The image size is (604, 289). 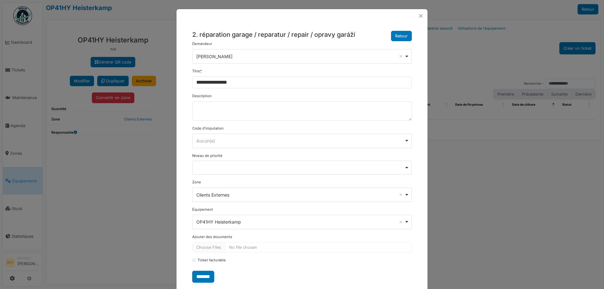 What do you see at coordinates (202, 96) in the screenshot?
I see `label: Description` at bounding box center [202, 96].